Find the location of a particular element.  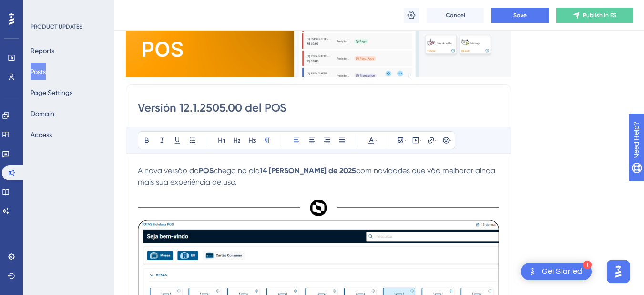

span: A nova versão do is located at coordinates (168, 171).